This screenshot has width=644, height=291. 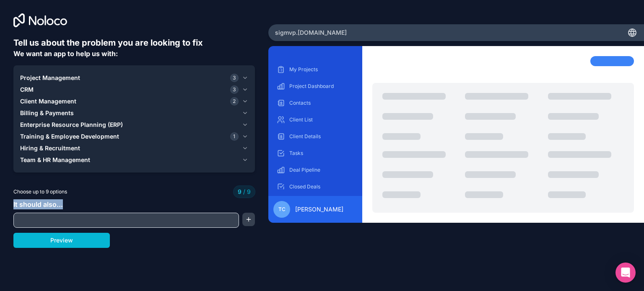 What do you see at coordinates (134, 113) in the screenshot?
I see `button: Billing & Payments` at bounding box center [134, 113].